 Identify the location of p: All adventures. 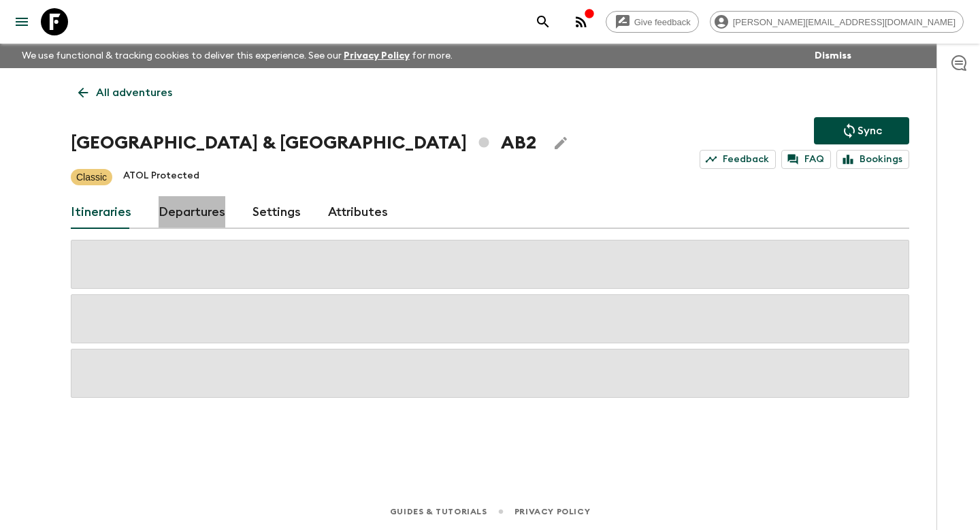
(134, 92).